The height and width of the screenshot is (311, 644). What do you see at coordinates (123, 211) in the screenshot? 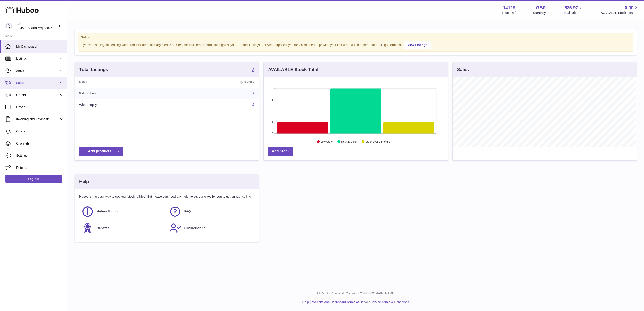
I see `a: Huboo Support` at bounding box center [123, 211].